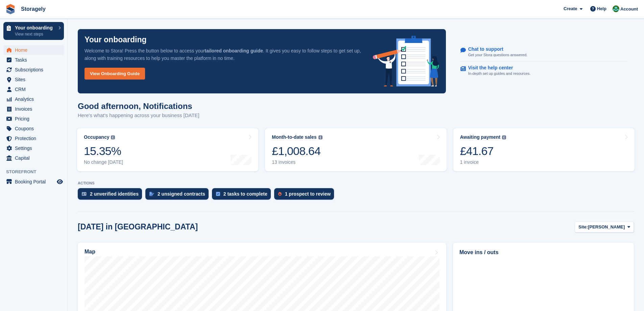 Image resolution: width=644 pixels, height=311 pixels. What do you see at coordinates (356, 183) in the screenshot?
I see `p: ACTIONS` at bounding box center [356, 183].